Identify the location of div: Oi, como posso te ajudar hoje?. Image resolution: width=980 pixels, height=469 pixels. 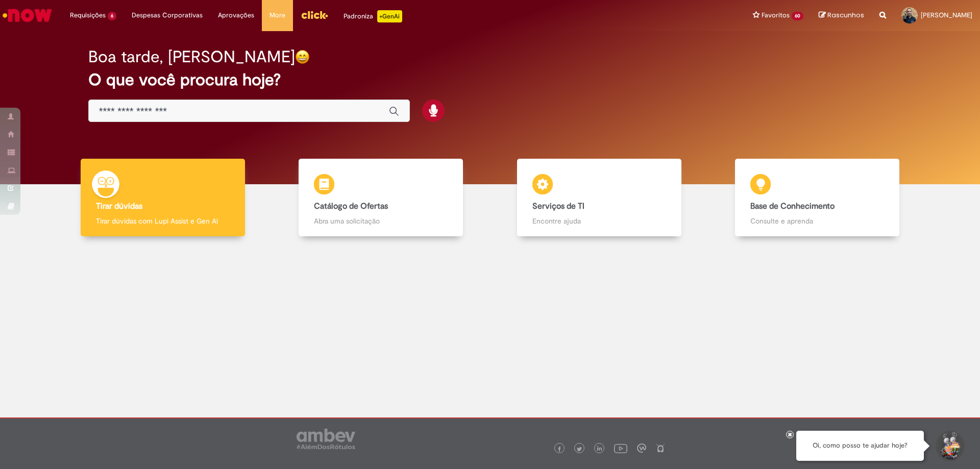
(860, 445).